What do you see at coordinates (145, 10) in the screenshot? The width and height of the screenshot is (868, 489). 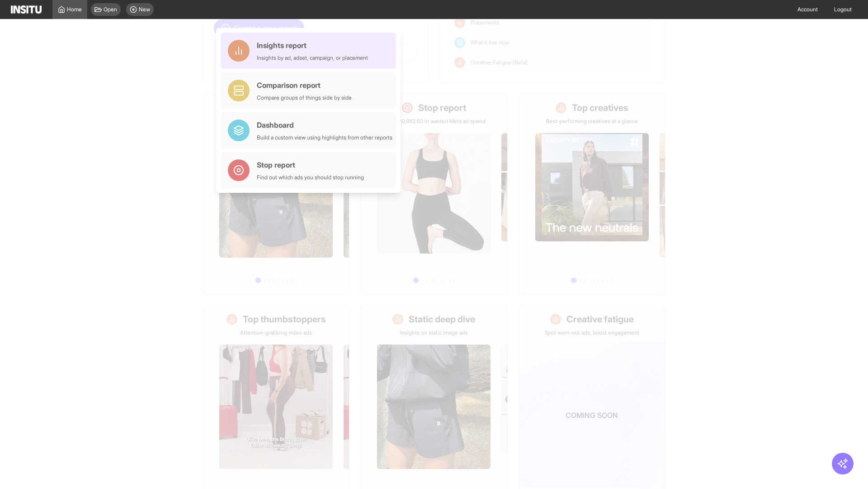 I see `span: New` at bounding box center [145, 10].